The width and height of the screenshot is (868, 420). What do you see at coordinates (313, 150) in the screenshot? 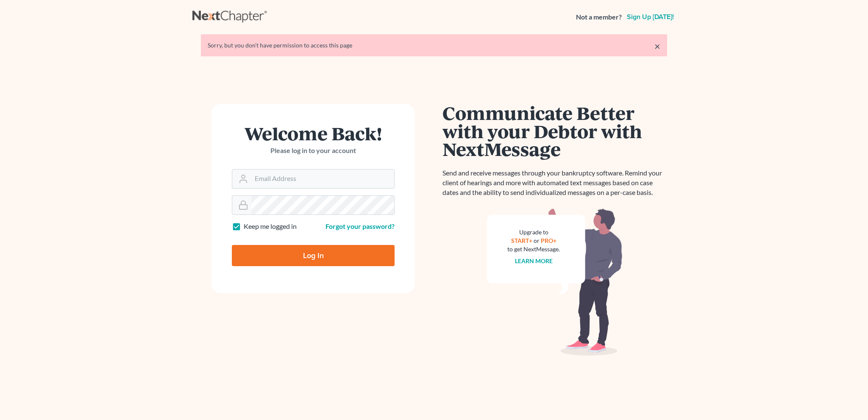
I see `p: Please log in to your account` at bounding box center [313, 150].